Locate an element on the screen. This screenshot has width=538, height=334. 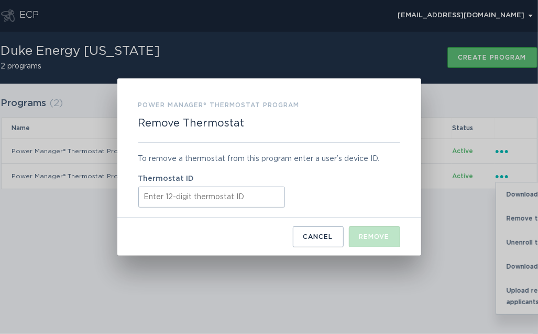
label: Thermostat ID is located at coordinates (269, 179).